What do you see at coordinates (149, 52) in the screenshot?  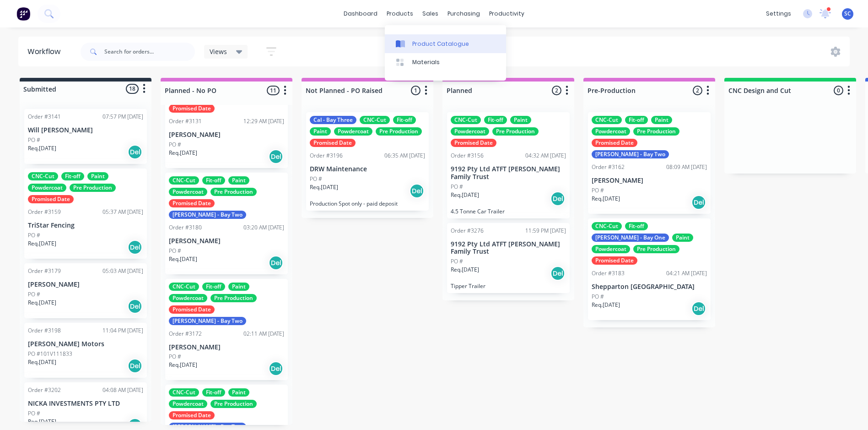 I see `input: Search for orders...` at bounding box center [149, 52].